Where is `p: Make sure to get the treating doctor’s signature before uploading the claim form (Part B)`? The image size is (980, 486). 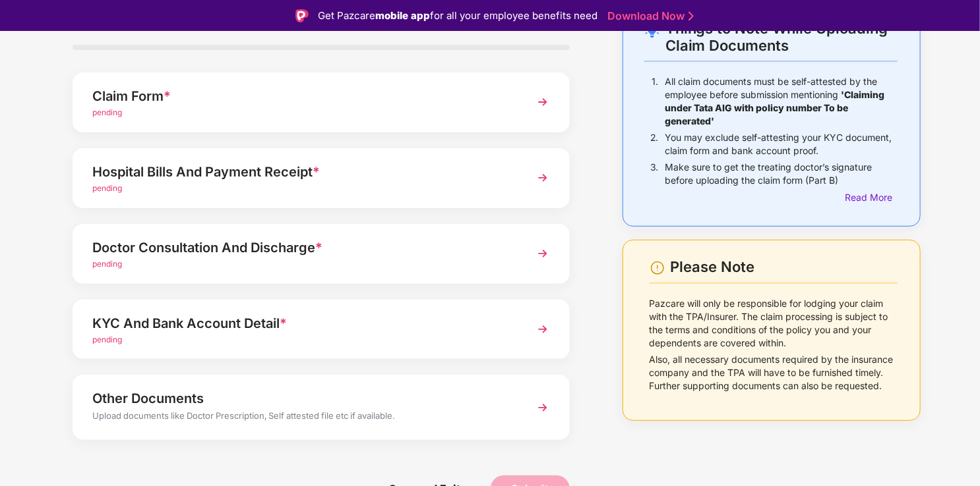
p: Make sure to get the treating doctor’s signature before uploading the claim form (Part B) is located at coordinates (781, 174).